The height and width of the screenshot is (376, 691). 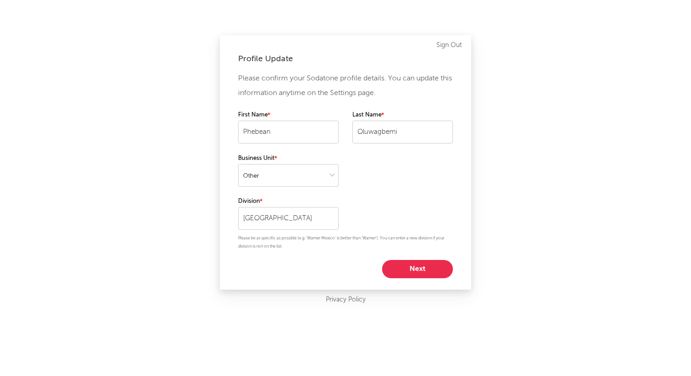 What do you see at coordinates (402, 132) in the screenshot?
I see `input: Your last name` at bounding box center [402, 132].